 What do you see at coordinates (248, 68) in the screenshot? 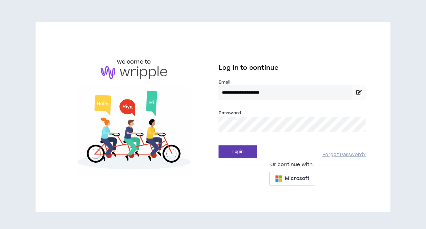
I see `span: Log in to continue` at bounding box center [248, 68].